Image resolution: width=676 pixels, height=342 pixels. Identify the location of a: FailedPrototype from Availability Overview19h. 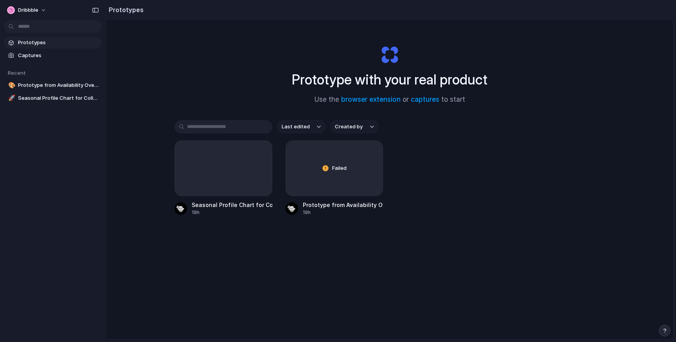
(334, 178).